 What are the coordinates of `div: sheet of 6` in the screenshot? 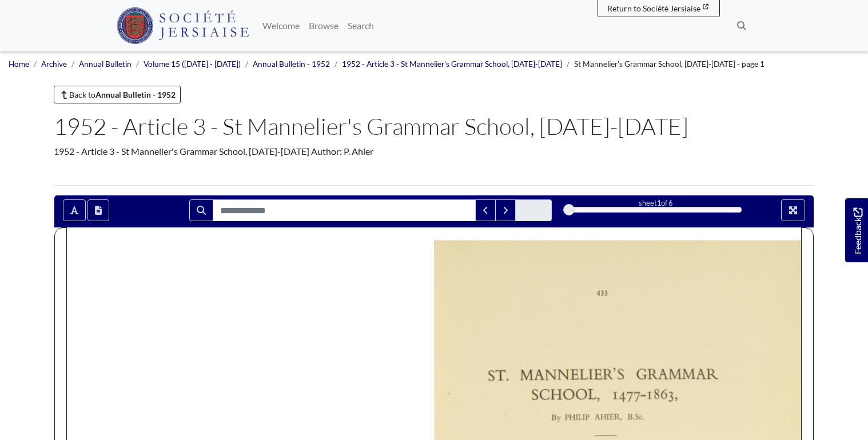 It's located at (655, 203).